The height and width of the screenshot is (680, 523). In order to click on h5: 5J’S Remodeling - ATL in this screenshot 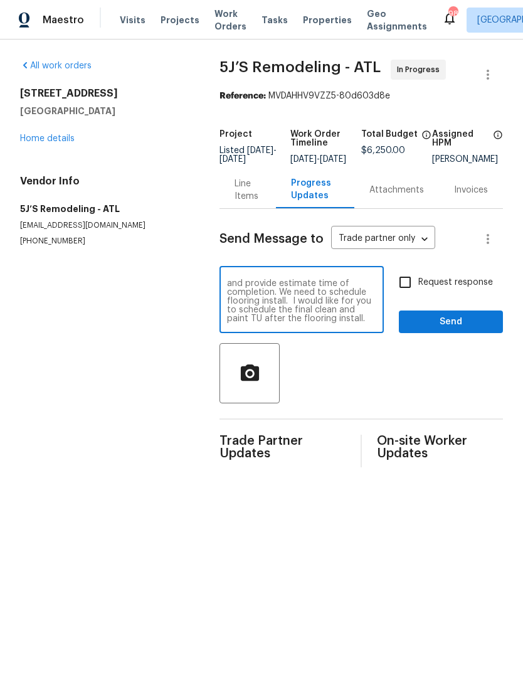, I will do `click(105, 209)`.